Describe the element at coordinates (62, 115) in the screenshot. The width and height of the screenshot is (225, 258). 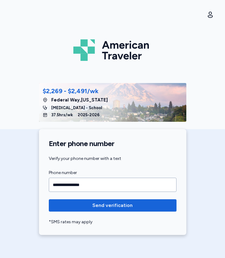
I see `span: 37.5 hrs/wk` at that location.